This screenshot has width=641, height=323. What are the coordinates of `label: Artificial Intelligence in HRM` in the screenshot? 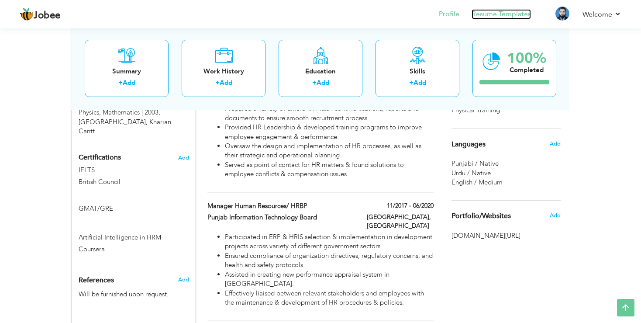 It's located at (134, 237).